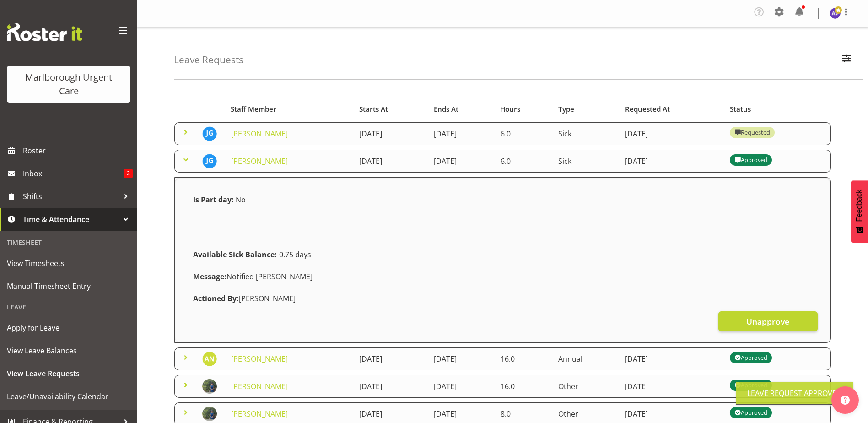 The width and height of the screenshot is (868, 423). I want to click on span: View Timesheets, so click(69, 263).